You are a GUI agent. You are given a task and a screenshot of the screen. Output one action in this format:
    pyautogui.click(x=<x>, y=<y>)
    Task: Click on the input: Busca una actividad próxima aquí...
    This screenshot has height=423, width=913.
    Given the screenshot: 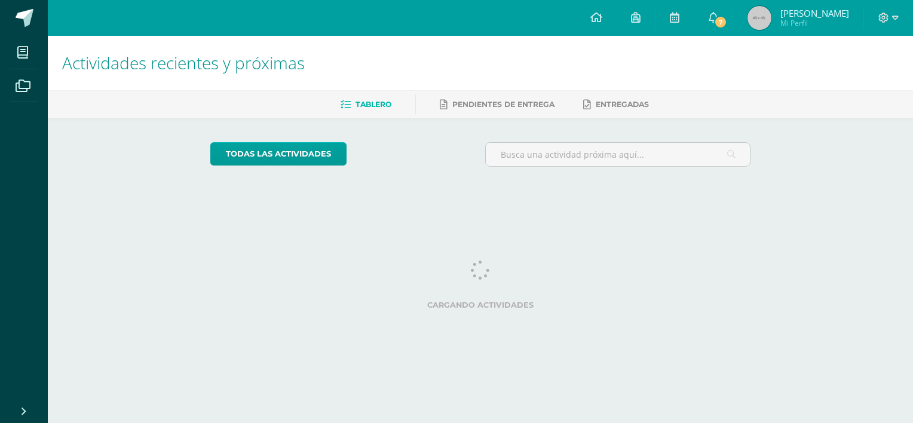 What is the action you would take?
    pyautogui.click(x=618, y=154)
    